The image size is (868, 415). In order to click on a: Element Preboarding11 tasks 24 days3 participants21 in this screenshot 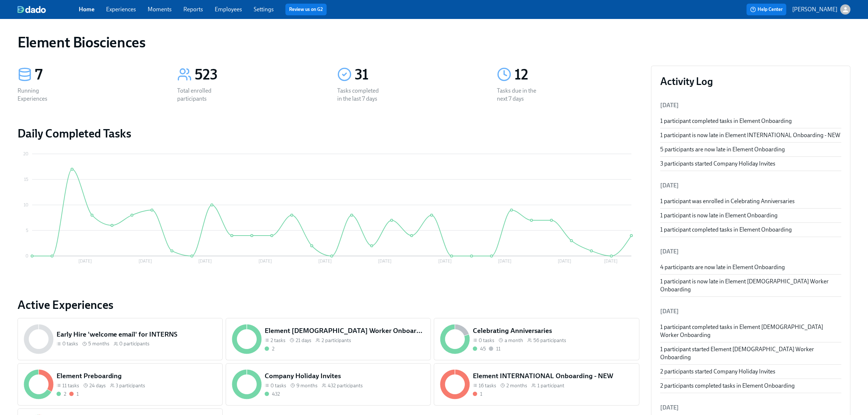, I will do `click(120, 384)`.